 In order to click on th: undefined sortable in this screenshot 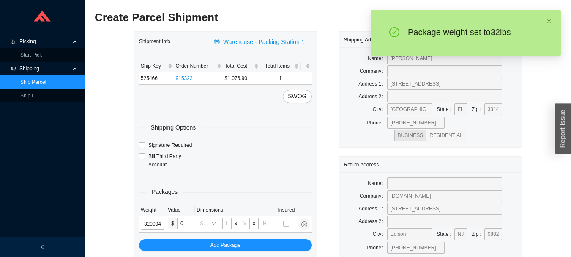, I will do `click(306, 66)`.